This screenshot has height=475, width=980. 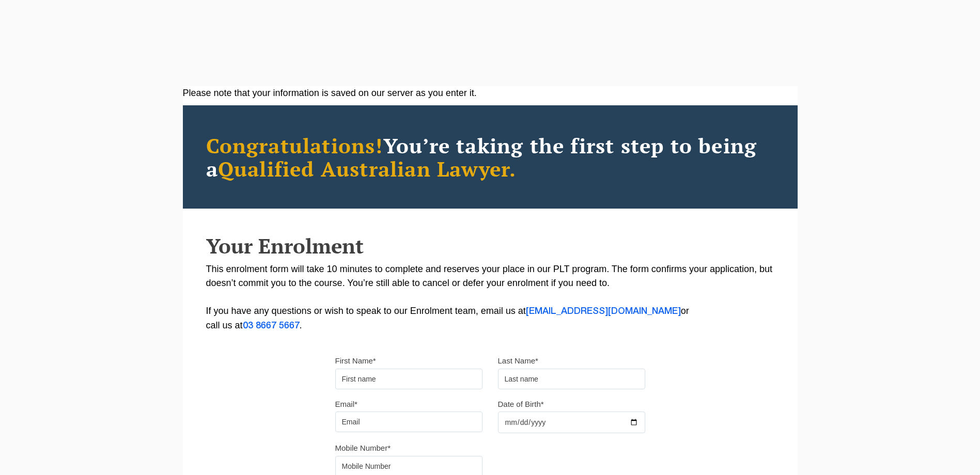 What do you see at coordinates (294, 145) in the screenshot?
I see `span: Congratulations!` at bounding box center [294, 145].